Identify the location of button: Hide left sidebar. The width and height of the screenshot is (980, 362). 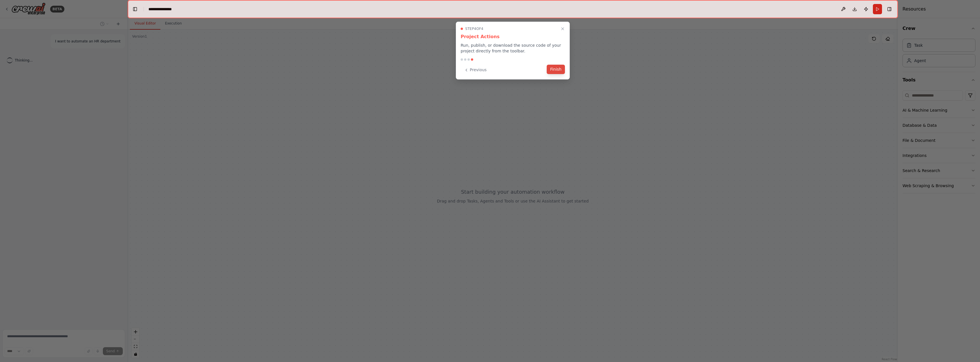
(135, 9).